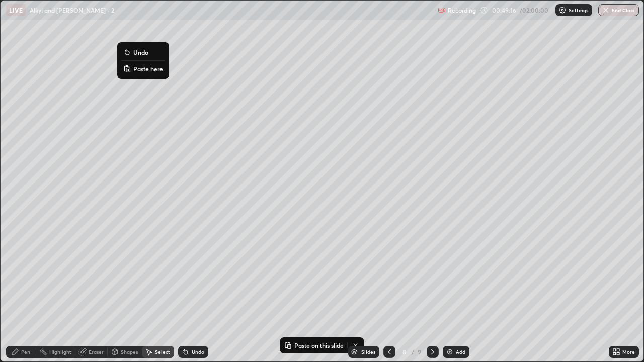 The image size is (644, 362). I want to click on button: Paste here, so click(143, 69).